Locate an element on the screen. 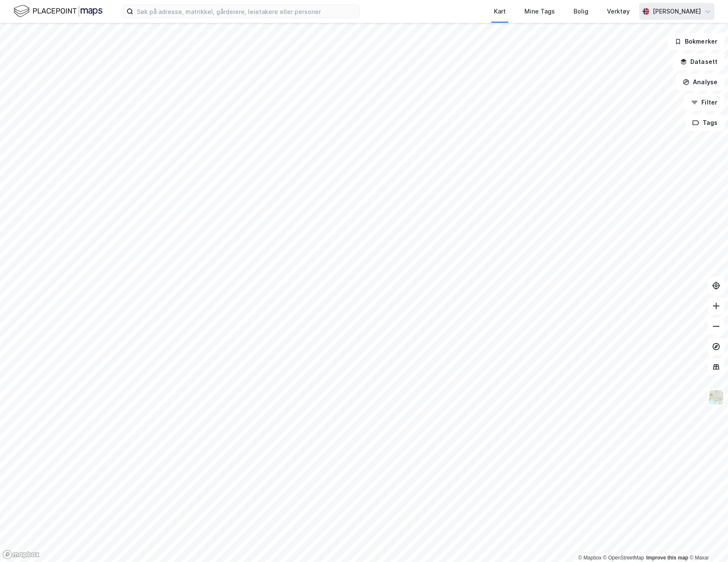 Image resolution: width=728 pixels, height=562 pixels. a: Improve this map is located at coordinates (667, 558).